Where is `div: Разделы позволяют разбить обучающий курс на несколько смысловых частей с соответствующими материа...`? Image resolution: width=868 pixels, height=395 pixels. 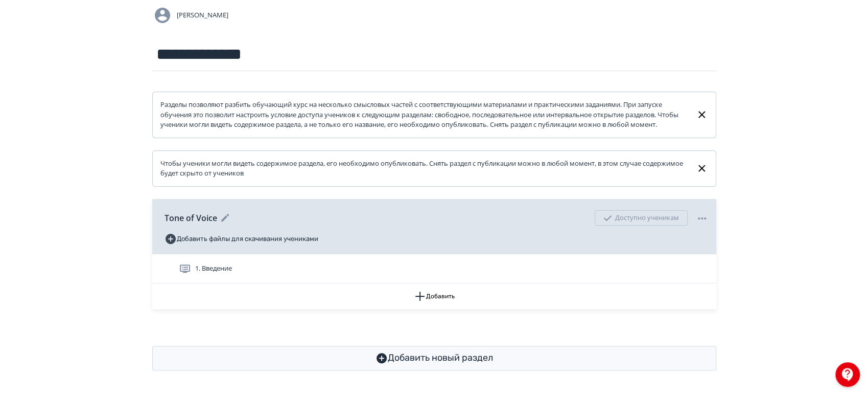 div: Разделы позволяют разбить обучающий курс на несколько смысловых частей с соответствующими материа... is located at coordinates (424, 115).